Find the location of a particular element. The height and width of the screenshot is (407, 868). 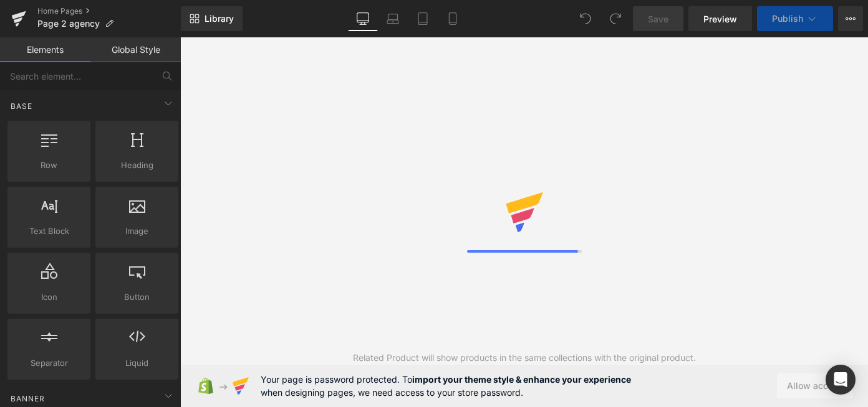

div: Related Product will show products in the same collections with the original product. is located at coordinates (525, 358).